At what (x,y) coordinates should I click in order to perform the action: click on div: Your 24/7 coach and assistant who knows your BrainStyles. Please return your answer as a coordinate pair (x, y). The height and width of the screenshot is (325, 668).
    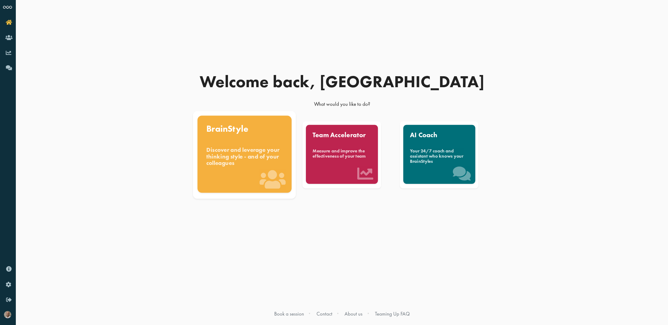
    Looking at the image, I should click on (440, 156).